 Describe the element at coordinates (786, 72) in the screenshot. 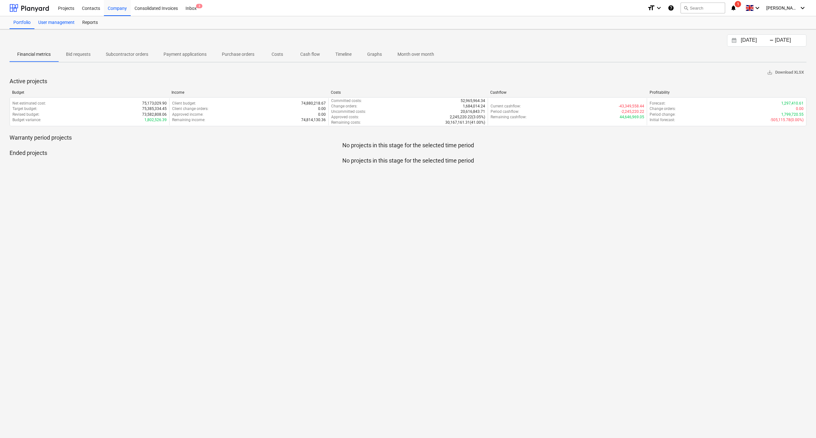

I see `span: Download XLSX` at that location.